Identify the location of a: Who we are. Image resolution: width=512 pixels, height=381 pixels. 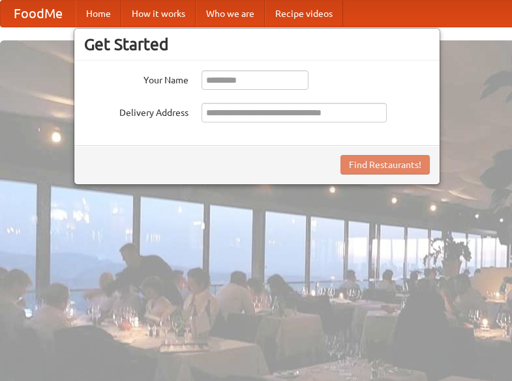
(230, 14).